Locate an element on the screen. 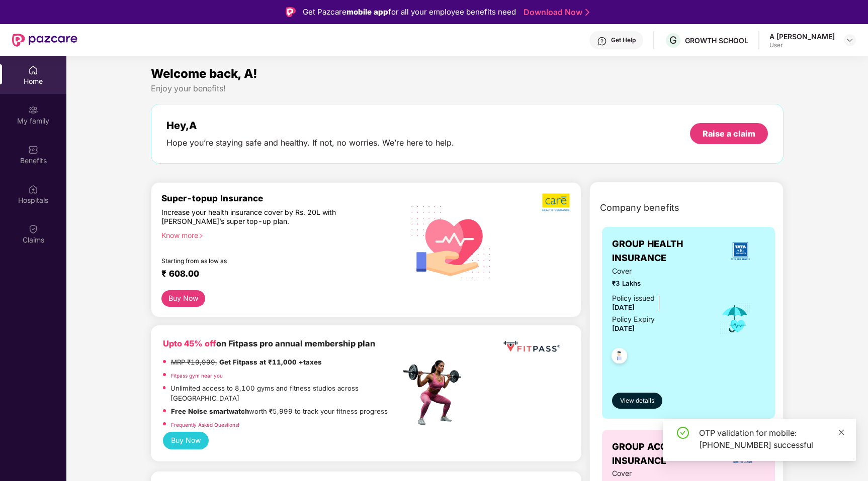 The height and width of the screenshot is (481, 868). div: Starting from as low as is located at coordinates (260, 261).